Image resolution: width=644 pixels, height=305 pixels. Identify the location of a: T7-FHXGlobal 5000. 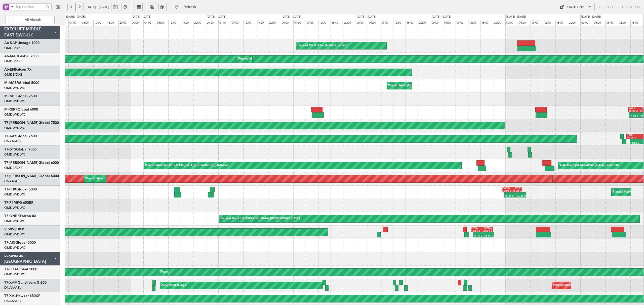
(21, 190).